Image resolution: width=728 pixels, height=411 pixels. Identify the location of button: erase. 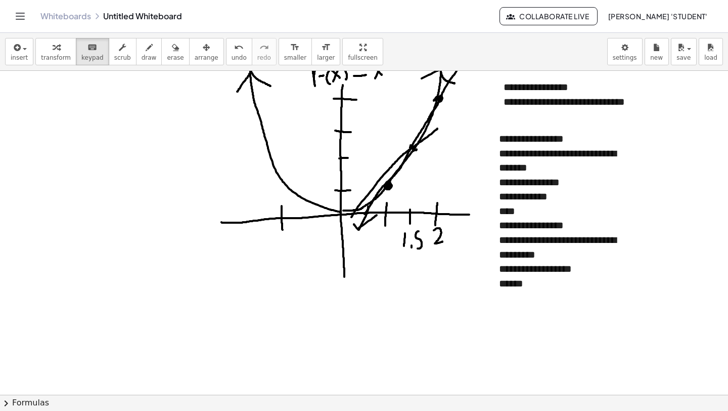
(175, 52).